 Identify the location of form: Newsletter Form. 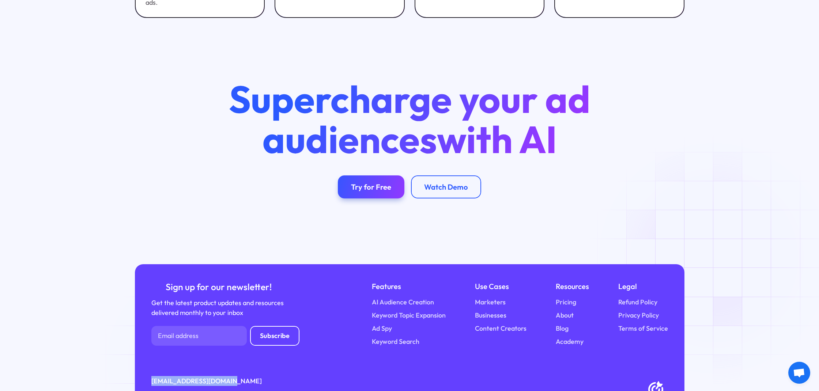
(225, 336).